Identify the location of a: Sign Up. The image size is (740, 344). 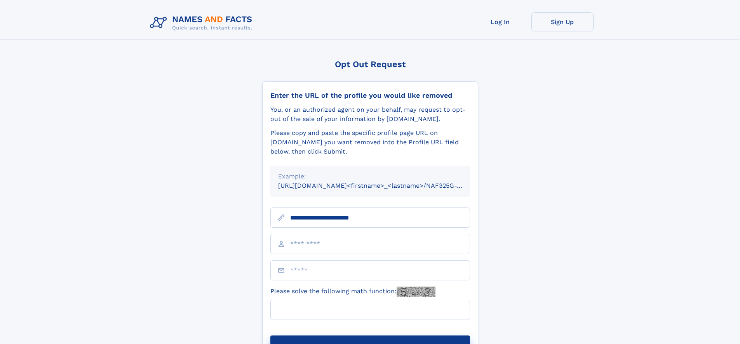
(562, 22).